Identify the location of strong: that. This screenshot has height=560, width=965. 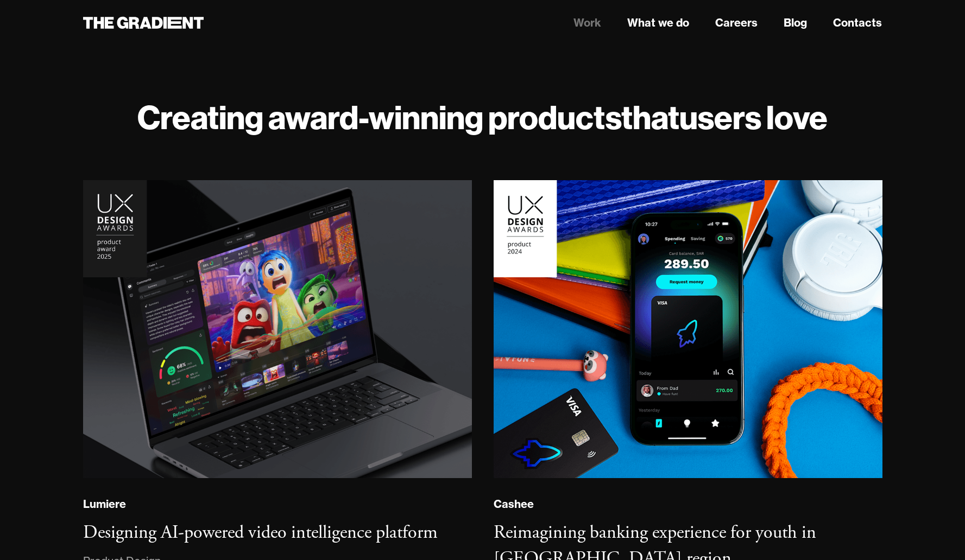
(650, 117).